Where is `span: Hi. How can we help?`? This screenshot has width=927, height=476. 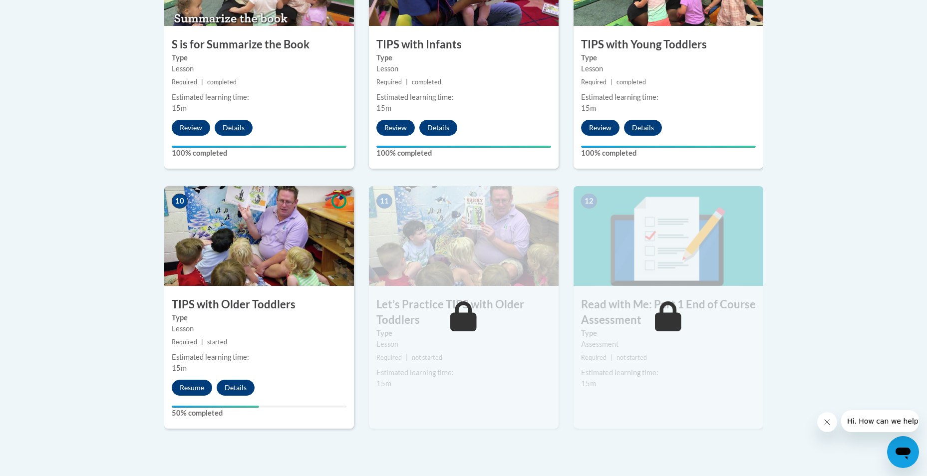 span: Hi. How can we help? is located at coordinates (43, 11).